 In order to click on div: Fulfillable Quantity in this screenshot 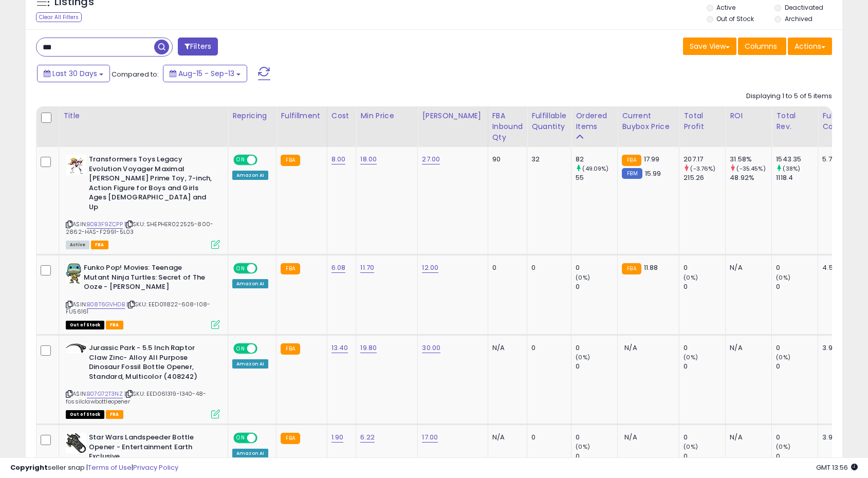, I will do `click(549, 122)`.